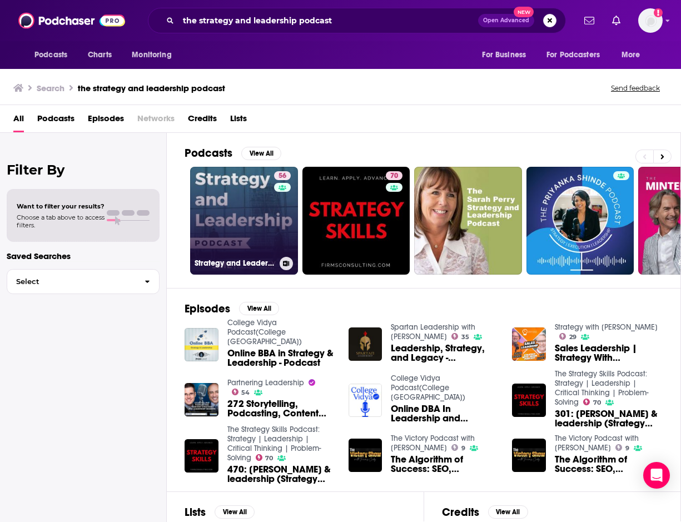  What do you see at coordinates (651, 21) in the screenshot?
I see `img: User Profile` at bounding box center [651, 21].